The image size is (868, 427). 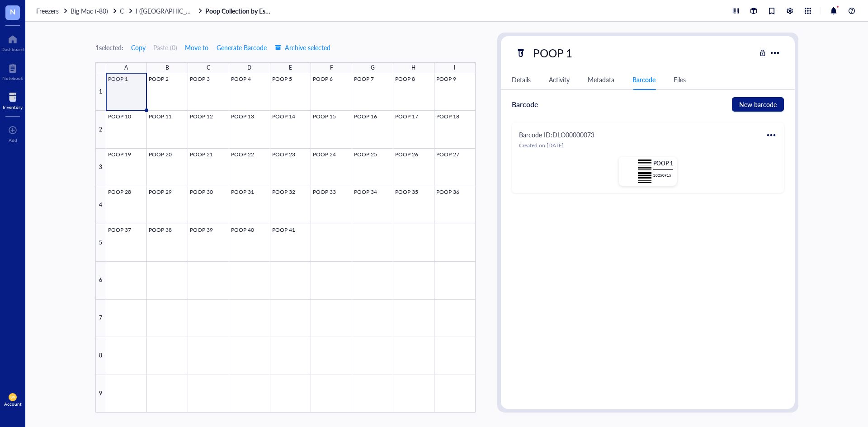 What do you see at coordinates (52, 11) in the screenshot?
I see `a: Freezers` at bounding box center [52, 11].